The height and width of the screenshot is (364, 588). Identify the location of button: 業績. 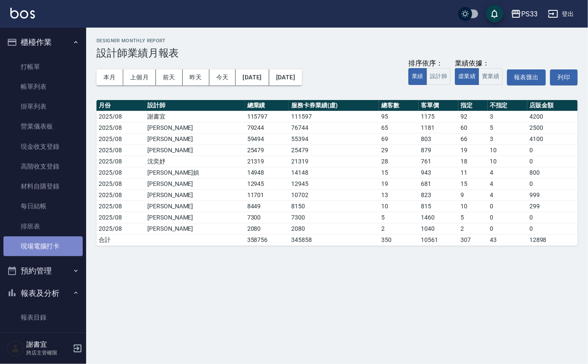
(418, 76).